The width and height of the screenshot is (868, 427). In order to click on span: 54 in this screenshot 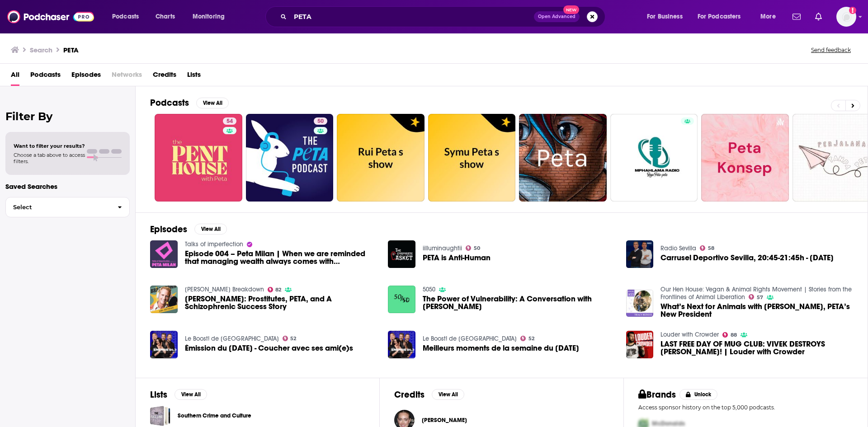, I will do `click(230, 122)`.